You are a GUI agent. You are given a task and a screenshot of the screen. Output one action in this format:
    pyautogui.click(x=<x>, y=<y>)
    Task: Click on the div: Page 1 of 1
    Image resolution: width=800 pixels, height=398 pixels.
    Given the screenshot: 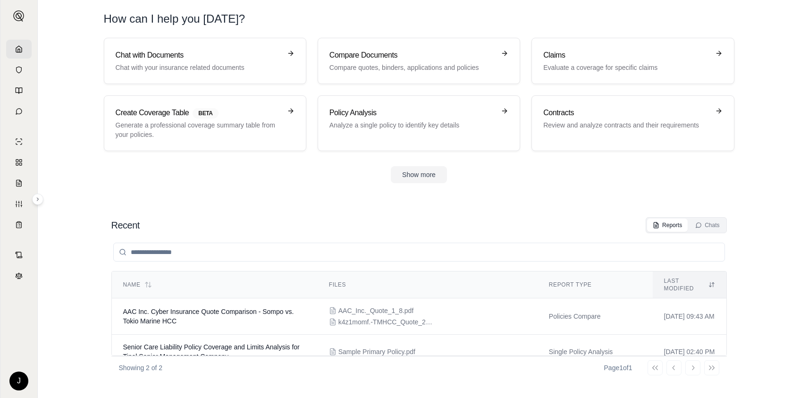 What is the action you would take?
    pyautogui.click(x=618, y=368)
    